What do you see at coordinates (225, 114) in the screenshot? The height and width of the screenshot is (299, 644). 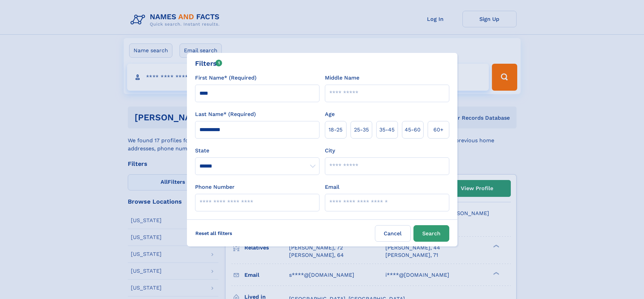 I see `label: Last Name* (Required)` at bounding box center [225, 114].